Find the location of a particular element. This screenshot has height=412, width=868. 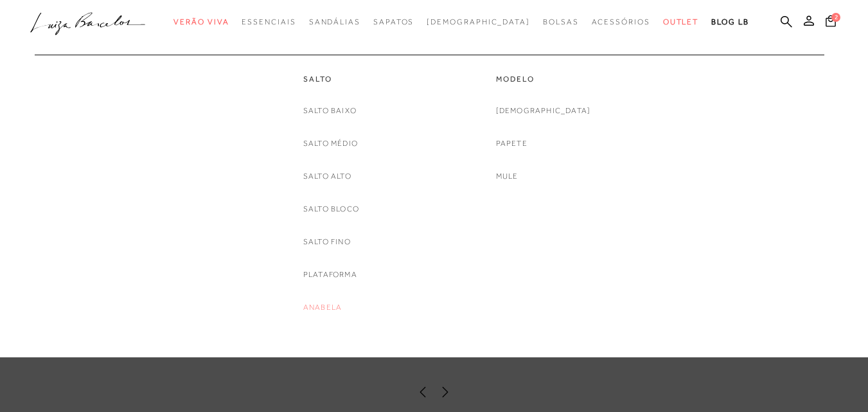

span: Bolsas is located at coordinates (561, 22).